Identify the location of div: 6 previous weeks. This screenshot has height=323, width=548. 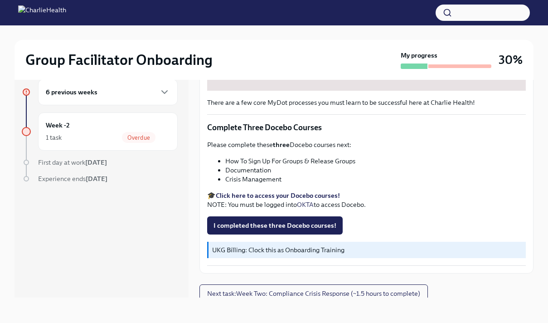
(108, 92).